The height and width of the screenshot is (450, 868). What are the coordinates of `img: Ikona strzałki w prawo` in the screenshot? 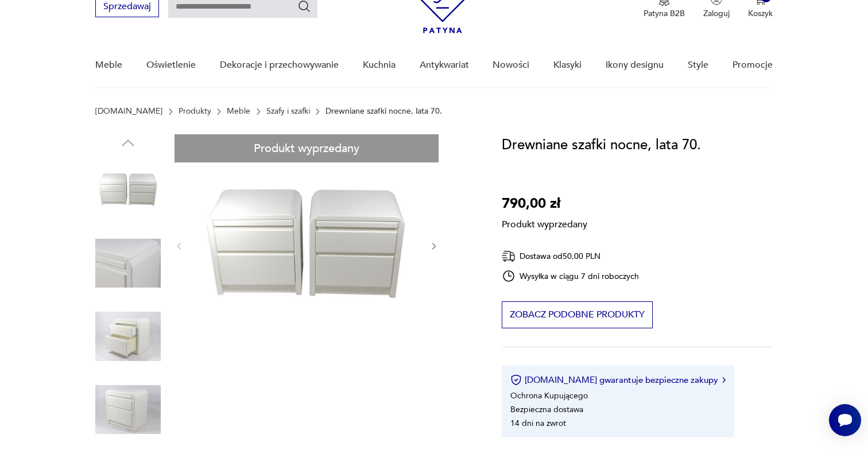 It's located at (723, 380).